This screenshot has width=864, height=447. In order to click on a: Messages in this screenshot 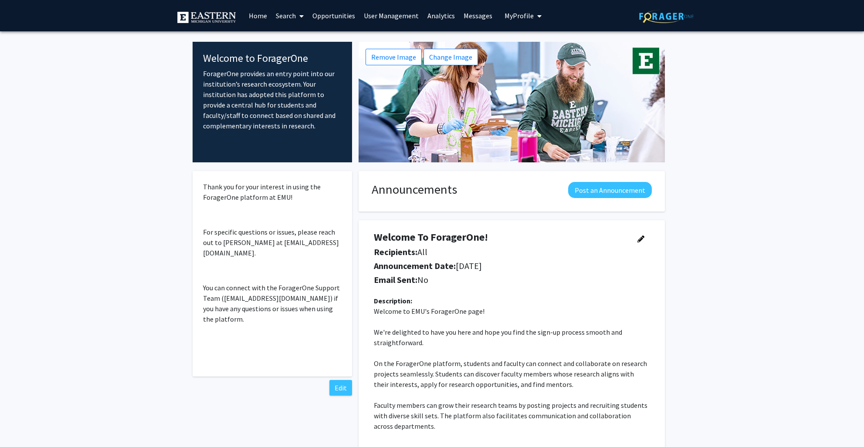, I will do `click(478, 16)`.